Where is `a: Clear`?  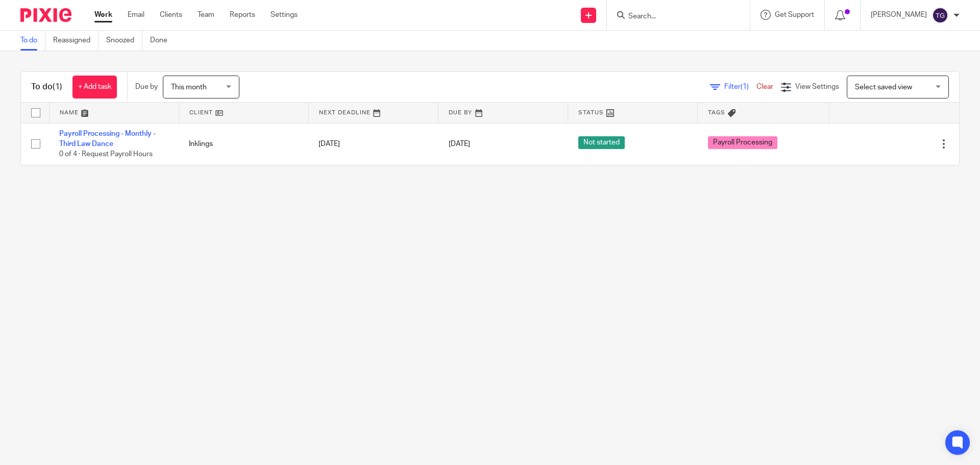
a: Clear is located at coordinates (765, 87).